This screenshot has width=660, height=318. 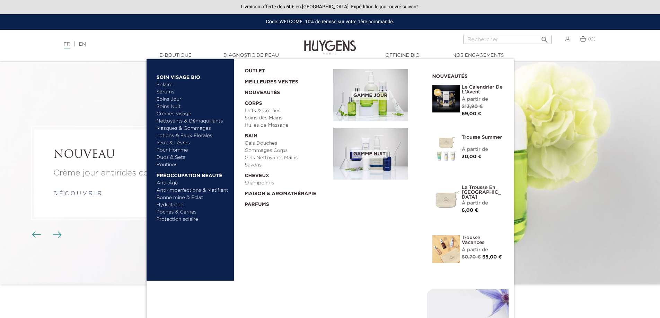 What do you see at coordinates (193, 92) in the screenshot?
I see `a: Sérums` at bounding box center [193, 92].